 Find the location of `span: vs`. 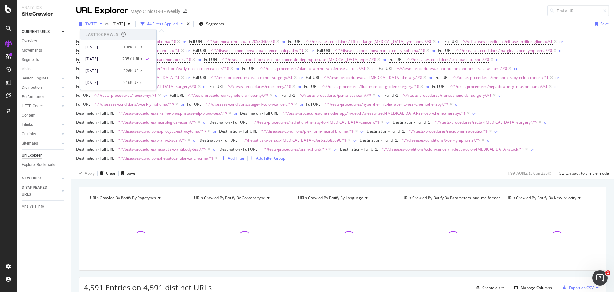

span: vs is located at coordinates (108, 24).